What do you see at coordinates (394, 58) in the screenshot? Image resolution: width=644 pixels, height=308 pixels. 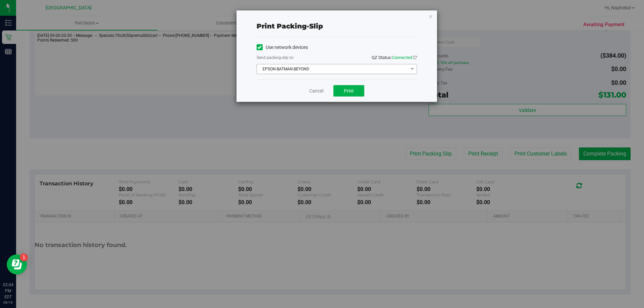 I see `span: QZ Status:` at bounding box center [394, 58].